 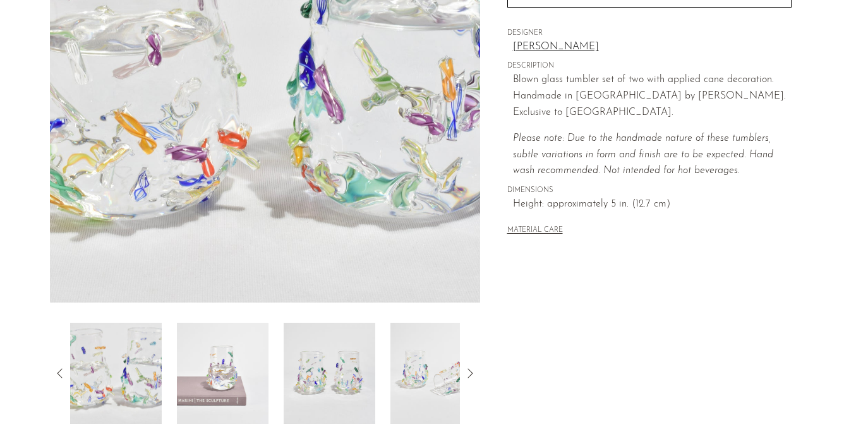 What do you see at coordinates (652, 205) in the screenshot?
I see `span: Height: approximately 5 in. (12.7 cm)` at bounding box center [652, 205].